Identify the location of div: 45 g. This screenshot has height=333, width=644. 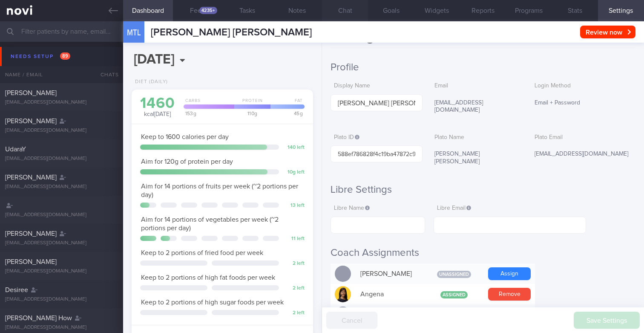
(286, 114).